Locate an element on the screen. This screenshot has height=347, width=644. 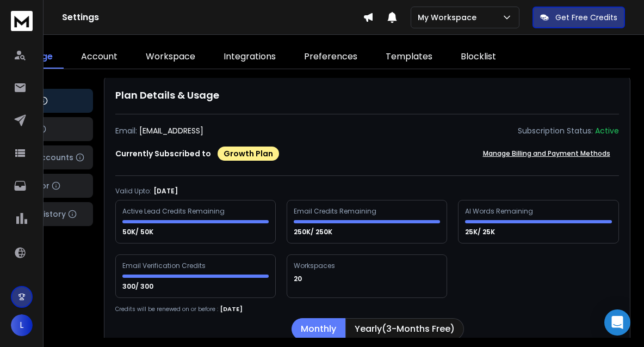
a: Workspace is located at coordinates (170, 57).